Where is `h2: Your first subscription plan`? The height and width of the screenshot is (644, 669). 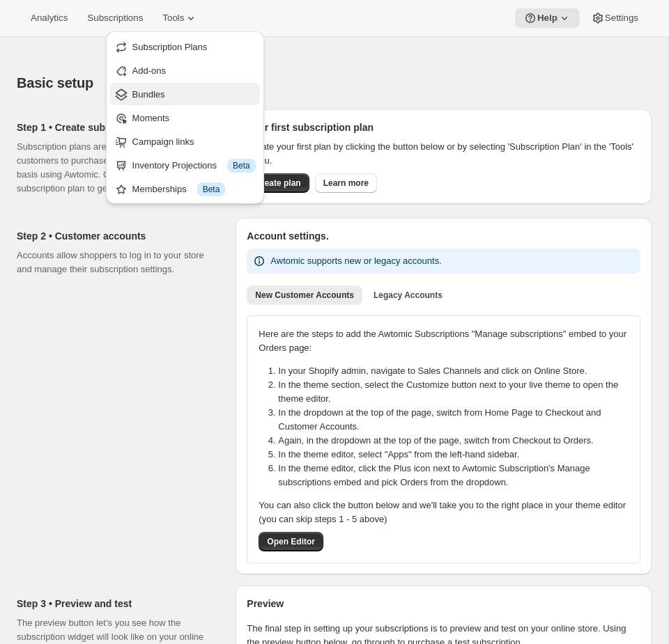
h2: Your first subscription plan is located at coordinates (443, 128).